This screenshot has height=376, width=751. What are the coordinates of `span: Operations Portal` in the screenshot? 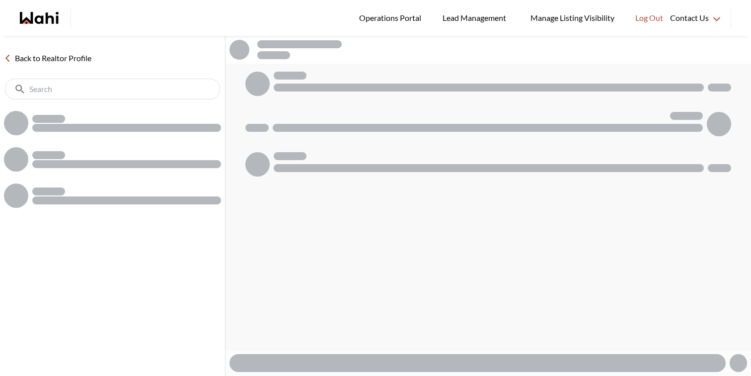 It's located at (392, 18).